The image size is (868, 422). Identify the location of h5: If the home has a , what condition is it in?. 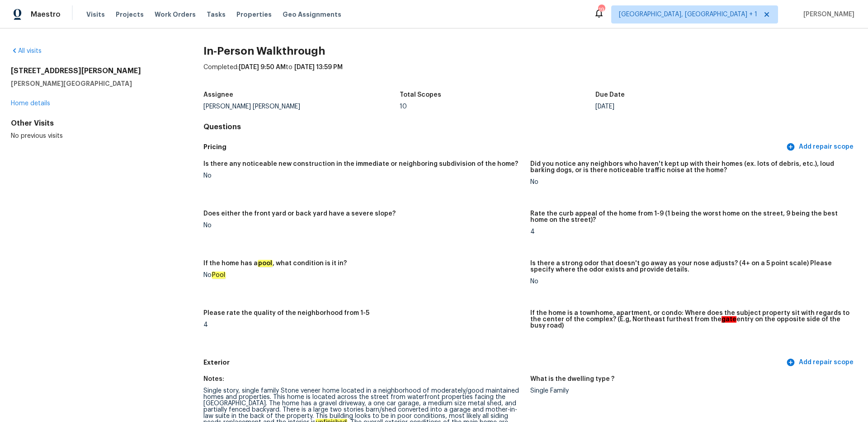
(275, 264).